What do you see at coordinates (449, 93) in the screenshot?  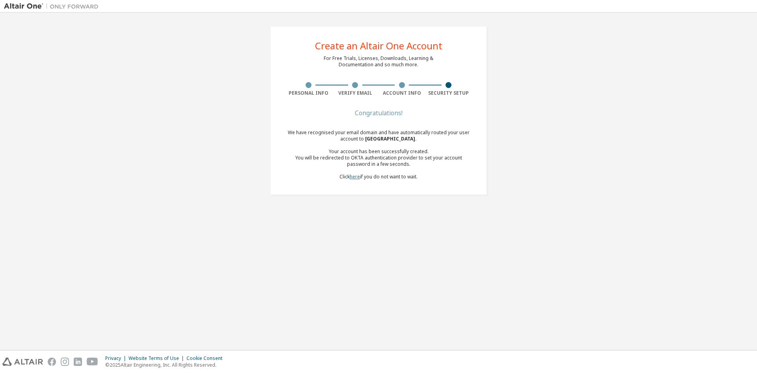 I see `div: Security Setup` at bounding box center [449, 93].